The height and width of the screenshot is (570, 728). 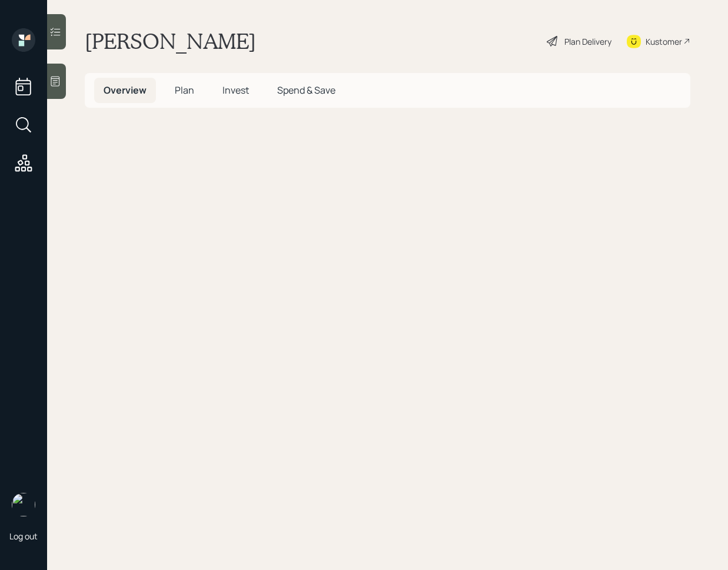 What do you see at coordinates (306, 90) in the screenshot?
I see `span: Spend & Save` at bounding box center [306, 90].